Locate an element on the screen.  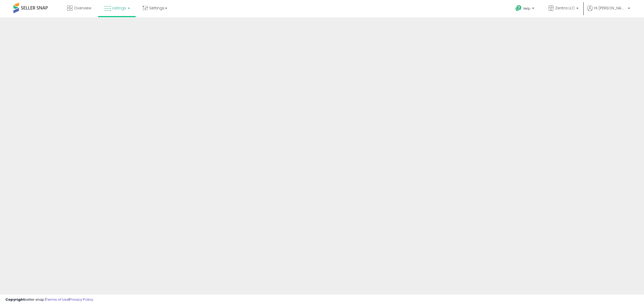
span: Help is located at coordinates (527, 9).